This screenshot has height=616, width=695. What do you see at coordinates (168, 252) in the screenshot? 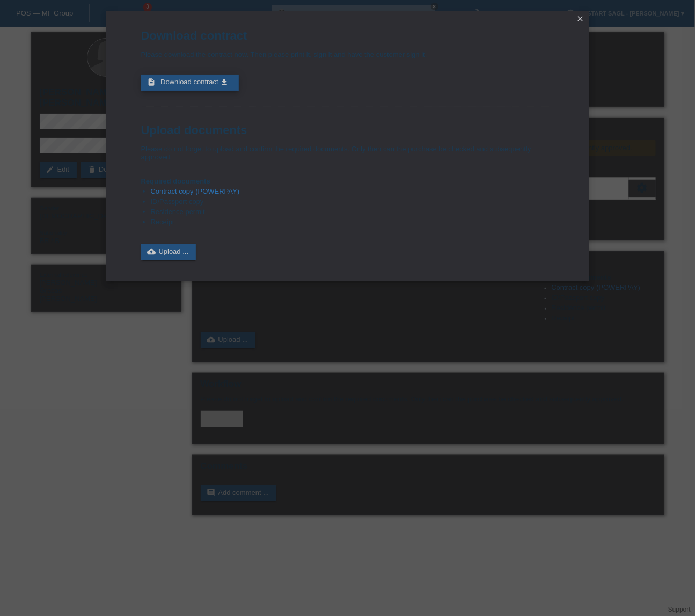
I see `a: cloud_uploadUpload ...` at bounding box center [168, 252].